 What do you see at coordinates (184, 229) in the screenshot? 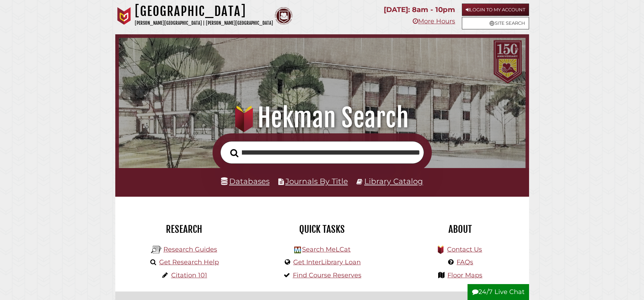
I see `h2: Research` at bounding box center [184, 229].